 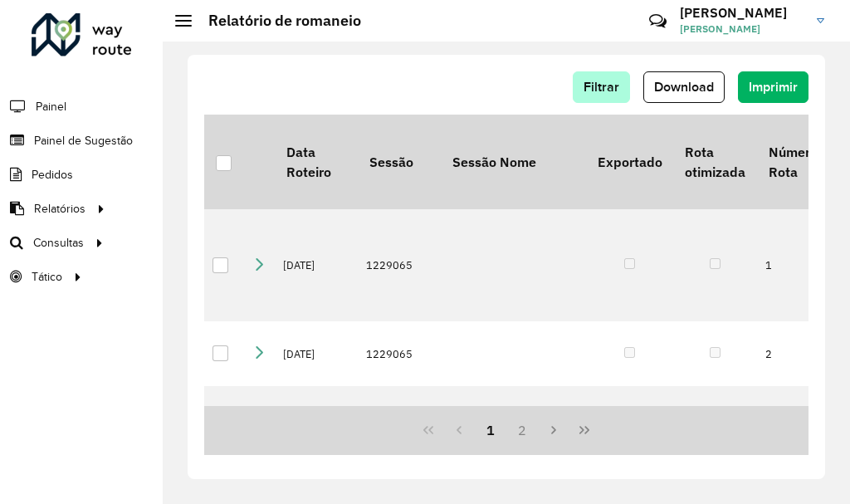 What do you see at coordinates (60, 209) in the screenshot?
I see `span: Relatórios` at bounding box center [60, 209].